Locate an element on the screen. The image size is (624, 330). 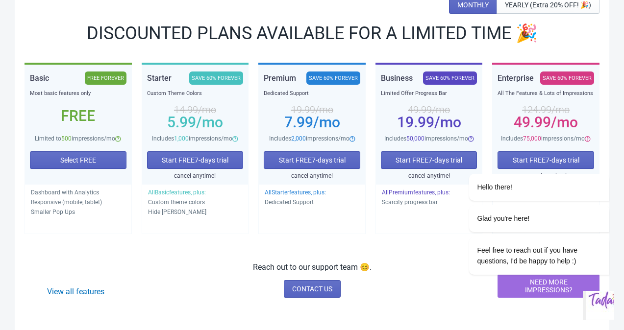
span: 2,000 is located at coordinates (299, 139).